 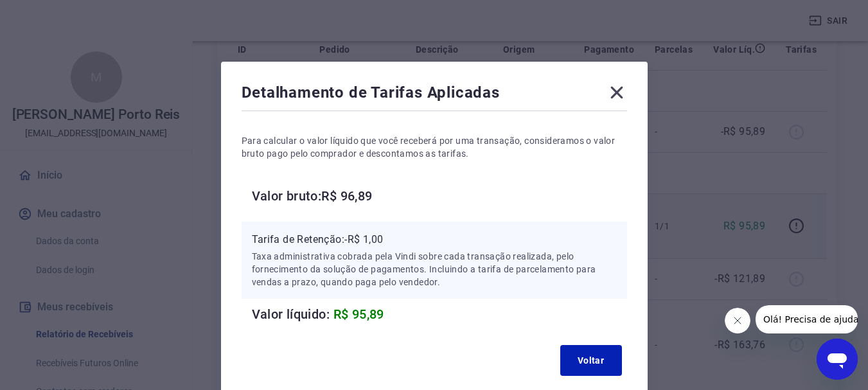 What do you see at coordinates (434, 147) in the screenshot?
I see `p: Para calcular o valor líquido que você receberá por uma transação, consideramos o valor bruto pag...` at bounding box center [434, 147].